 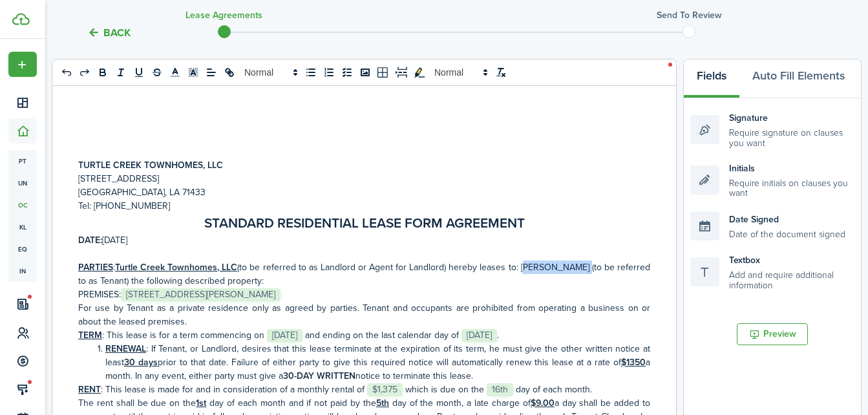 What do you see at coordinates (23, 249) in the screenshot?
I see `a: eq` at bounding box center [23, 249].